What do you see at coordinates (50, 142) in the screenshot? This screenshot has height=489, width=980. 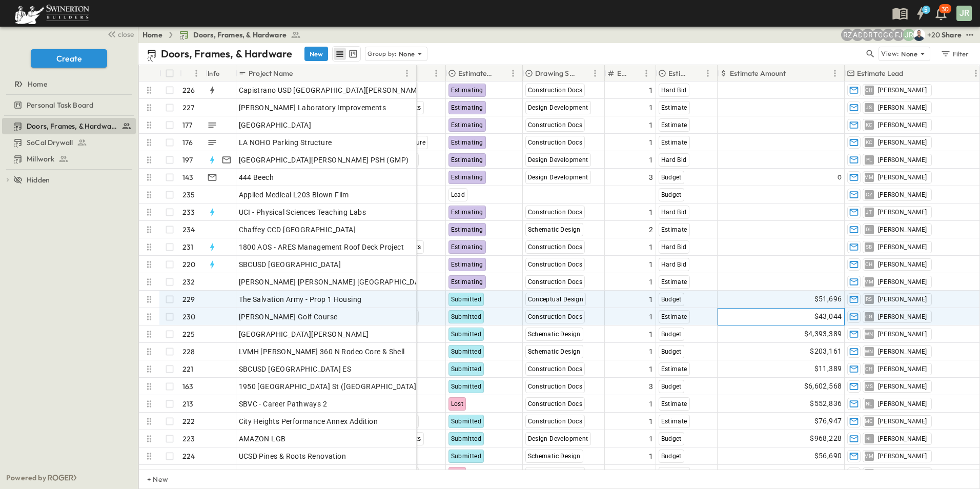 I see `span: SoCal Drywall` at bounding box center [50, 142].